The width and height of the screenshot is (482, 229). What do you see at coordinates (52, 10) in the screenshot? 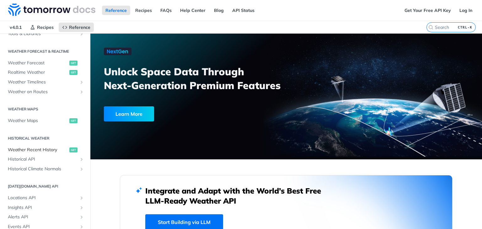
I see `img: Tomorrow.io Weather API Docs` at bounding box center [52, 10].